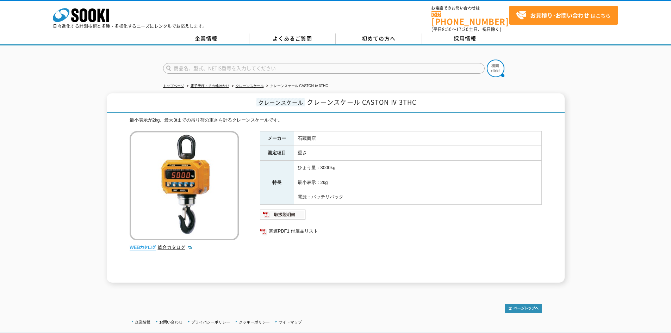  I want to click on th: メーカー, so click(277, 138).